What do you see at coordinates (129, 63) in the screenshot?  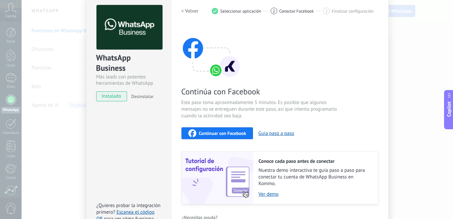 I see `div: WhatsApp Business` at bounding box center [129, 63].